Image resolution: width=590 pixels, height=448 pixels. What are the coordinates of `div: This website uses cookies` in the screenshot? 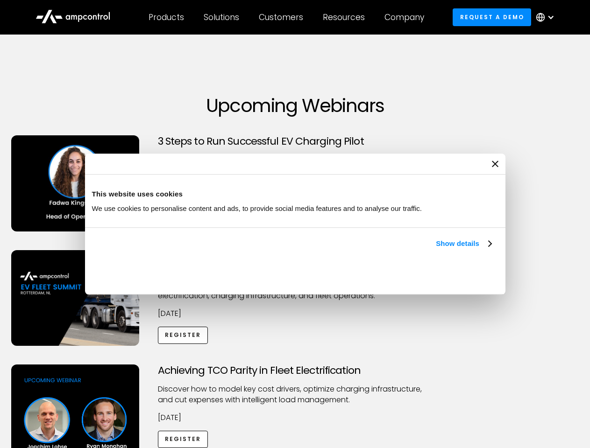 It's located at (295, 194).